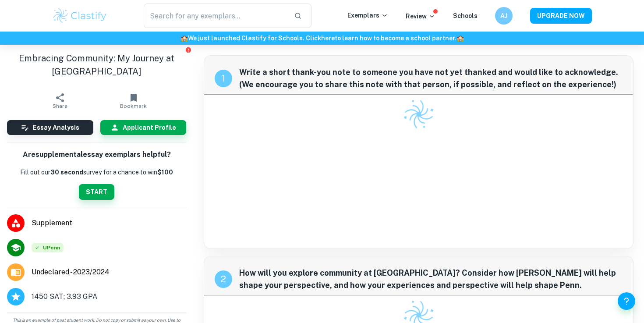  Describe the element at coordinates (97, 155) in the screenshot. I see `h6: Are supplemental essay exemplars helpful?` at that location.